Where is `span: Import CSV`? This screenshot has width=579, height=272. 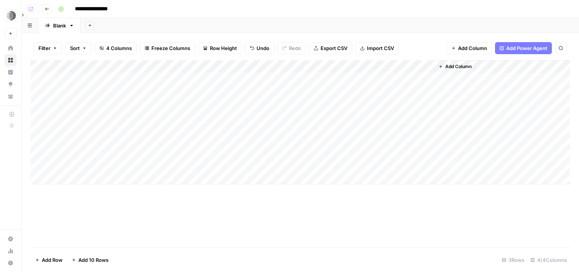 span: Import CSV is located at coordinates (380, 48).